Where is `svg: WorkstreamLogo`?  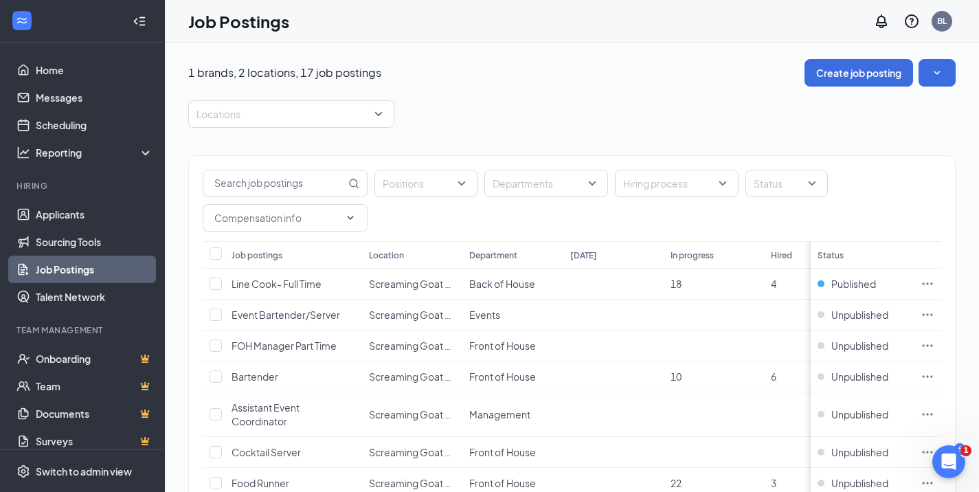
svg: WorkstreamLogo is located at coordinates (22, 21).